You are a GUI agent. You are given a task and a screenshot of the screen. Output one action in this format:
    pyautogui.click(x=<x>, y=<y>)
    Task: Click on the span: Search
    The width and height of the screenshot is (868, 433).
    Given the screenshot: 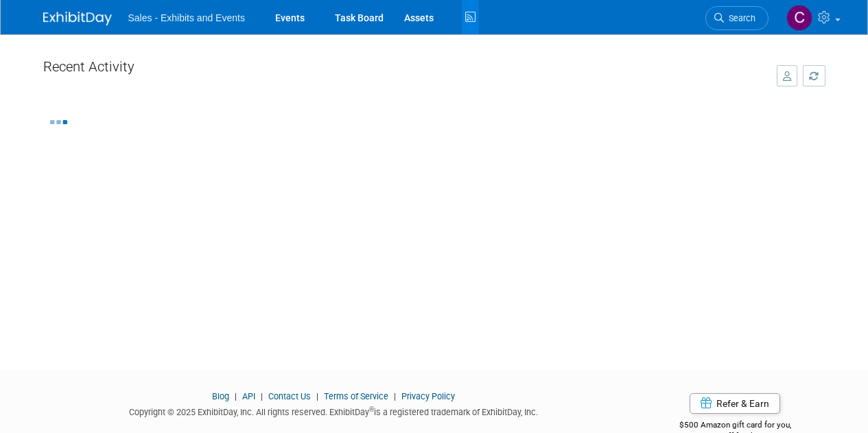 What is the action you would take?
    pyautogui.click(x=740, y=18)
    